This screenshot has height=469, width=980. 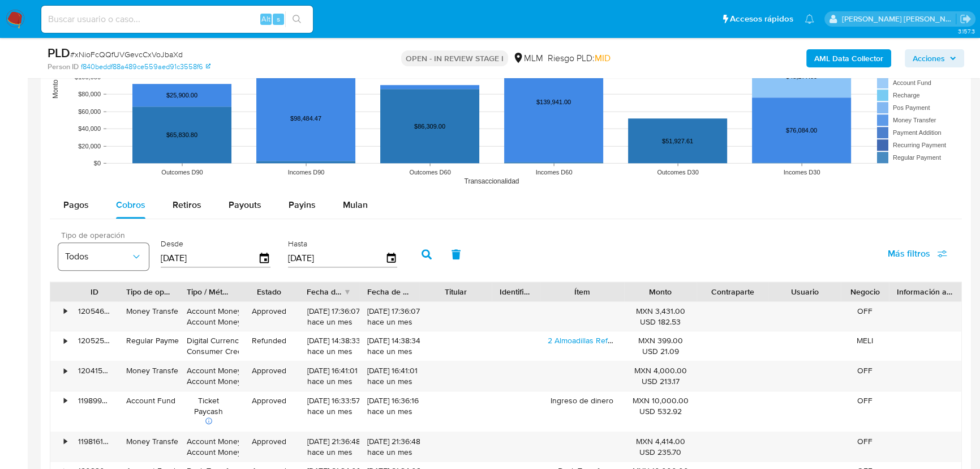 I want to click on input: Buscar usuario o caso..., so click(x=177, y=19).